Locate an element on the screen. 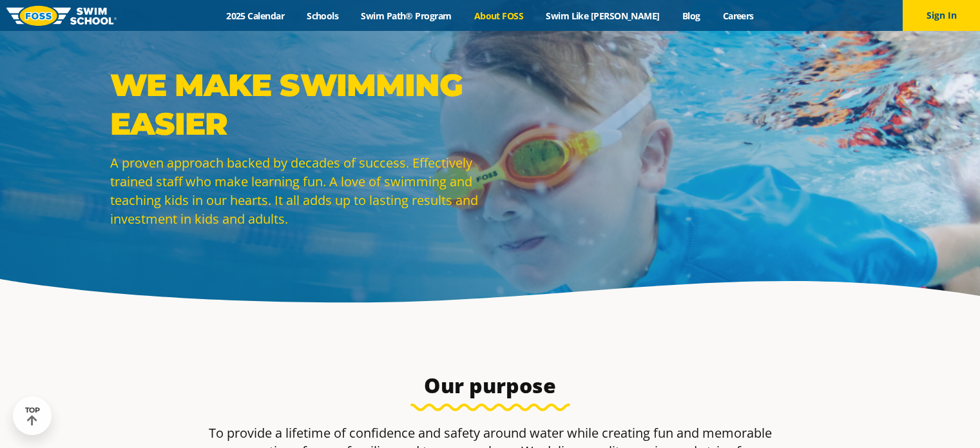  a: Schools is located at coordinates (323, 15).